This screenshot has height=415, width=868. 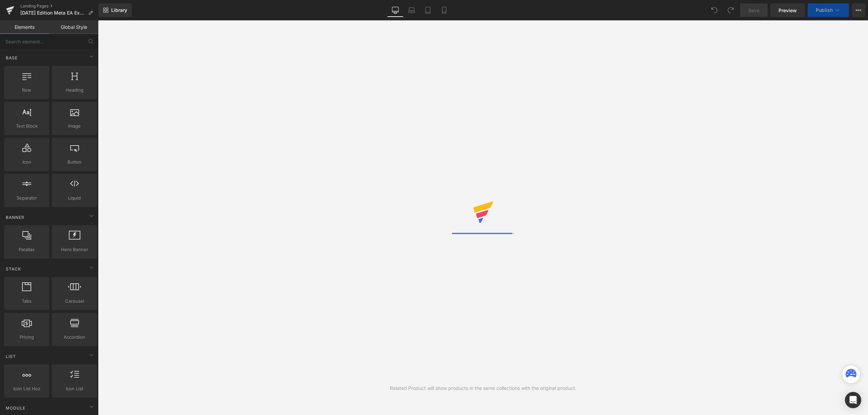 What do you see at coordinates (74, 249) in the screenshot?
I see `span: Hero Banner` at bounding box center [74, 249].